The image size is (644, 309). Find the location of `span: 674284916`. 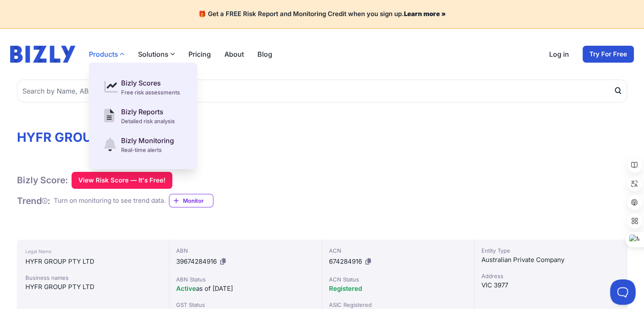

span: 674284916 is located at coordinates (345, 261).